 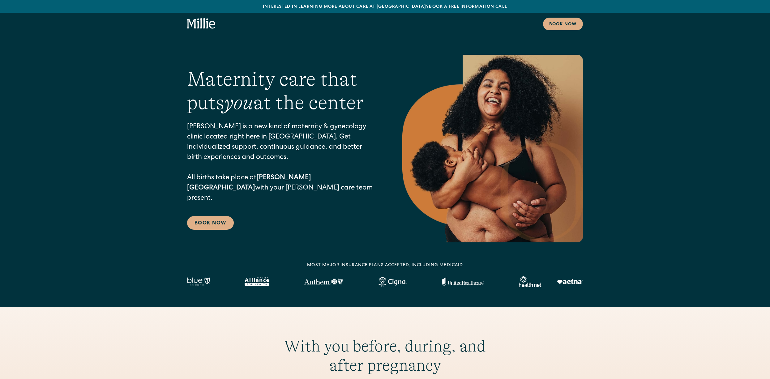 What do you see at coordinates (392, 282) in the screenshot?
I see `img: Cigna logo` at bounding box center [392, 282].